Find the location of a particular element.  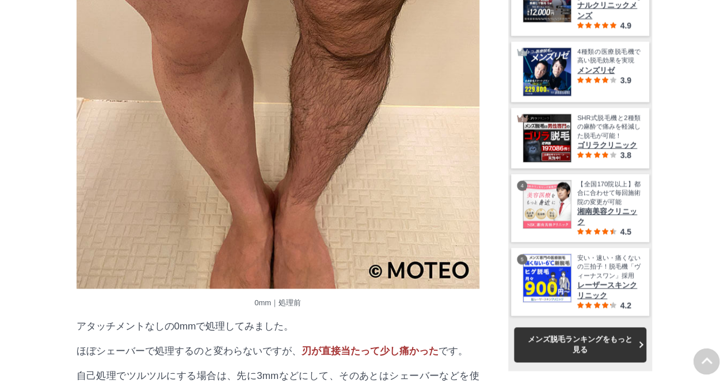

span: レーザースキンクリニック is located at coordinates (609, 290).